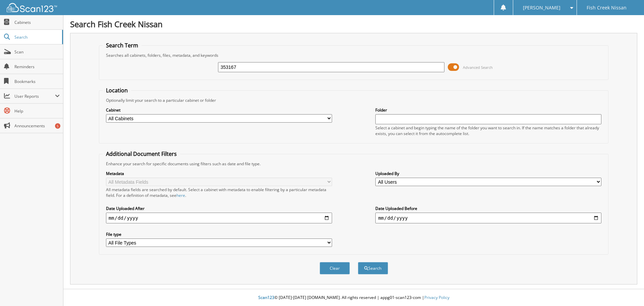 Image resolution: width=644 pixels, height=306 pixels. What do you see at coordinates (354, 164) in the screenshot?
I see `div: Enhance your search for specific documents using filters such as date and file type.` at bounding box center [354, 164].